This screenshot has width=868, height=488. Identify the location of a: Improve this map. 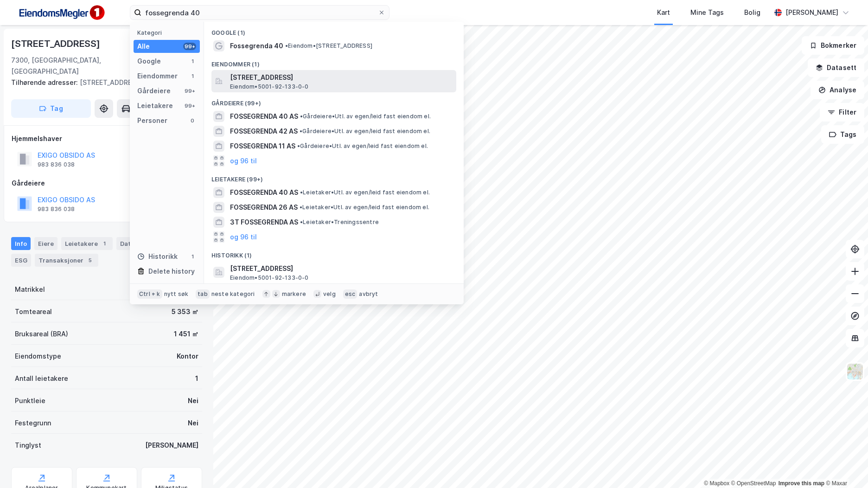
(801, 483).